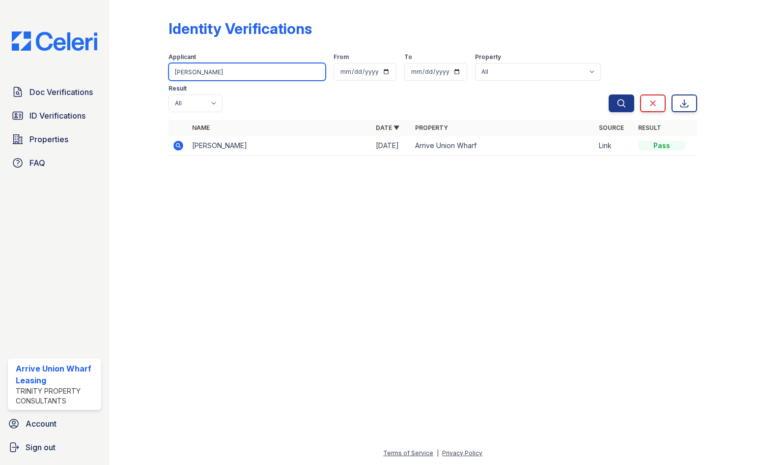 The width and height of the screenshot is (757, 465). What do you see at coordinates (61, 92) in the screenshot?
I see `span: Doc Verifications` at bounding box center [61, 92].